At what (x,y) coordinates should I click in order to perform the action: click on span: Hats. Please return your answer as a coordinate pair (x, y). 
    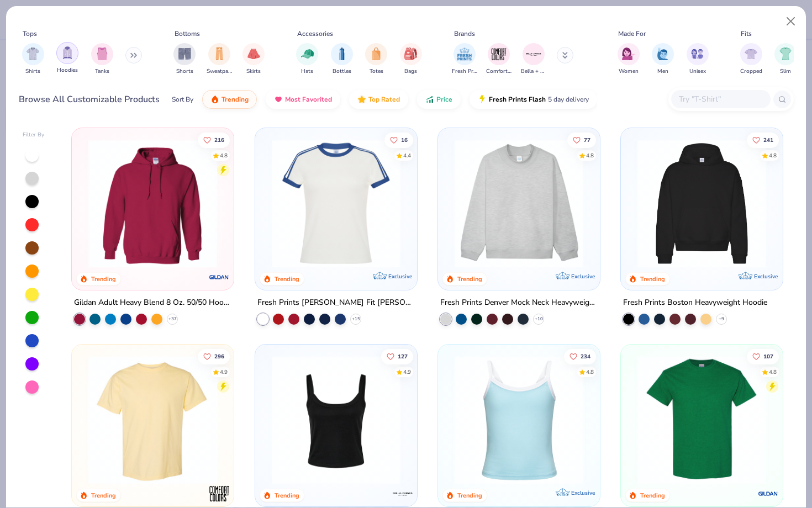
    Looking at the image, I should click on (307, 71).